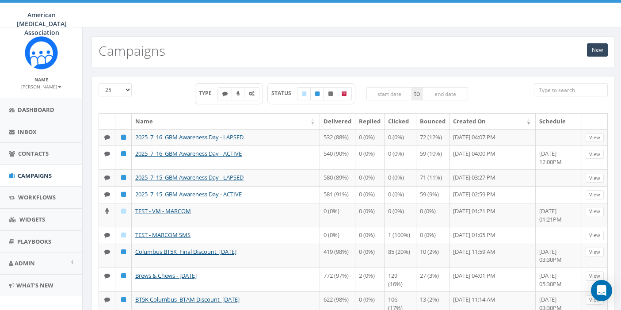  I want to click on input: end date, so click(445, 94).